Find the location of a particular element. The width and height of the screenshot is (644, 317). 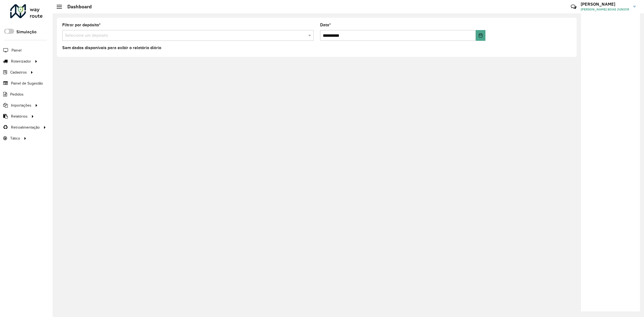

span: Pedidos is located at coordinates (17, 94).